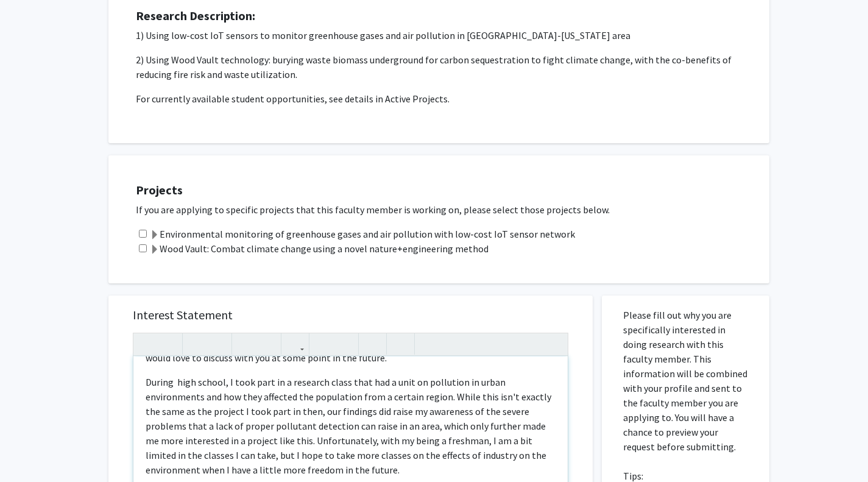 The image size is (868, 482). I want to click on button: Subscript, so click(267, 344).